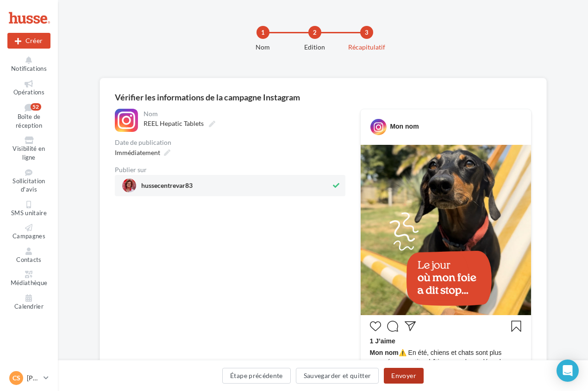 This screenshot has width=588, height=391. Describe the element at coordinates (29, 209) in the screenshot. I see `a: SMS unitaire` at that location.